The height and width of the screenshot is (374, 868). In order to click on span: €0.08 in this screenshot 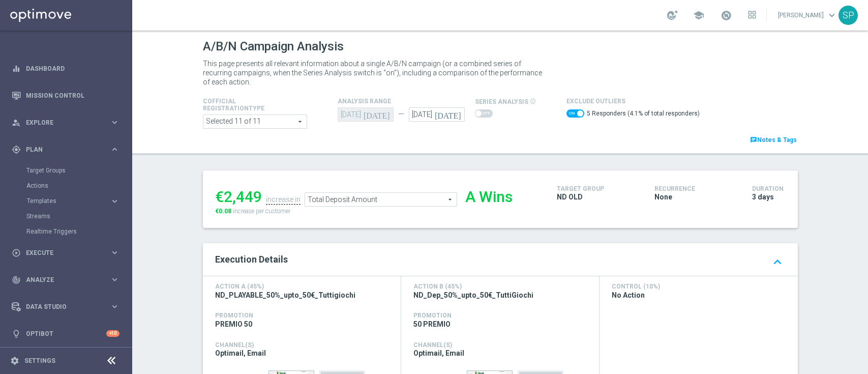, I will do `click(223, 211)`.